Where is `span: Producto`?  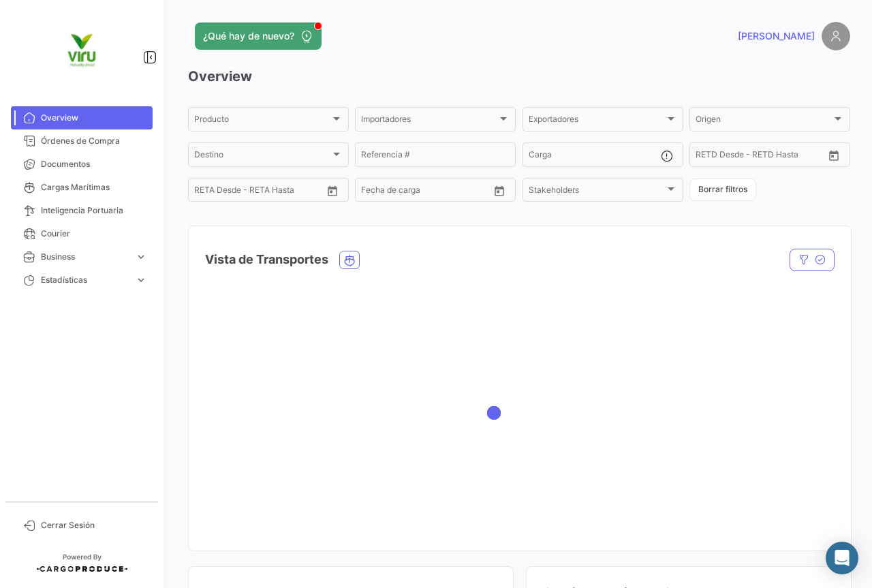
span: Producto is located at coordinates (262, 121).